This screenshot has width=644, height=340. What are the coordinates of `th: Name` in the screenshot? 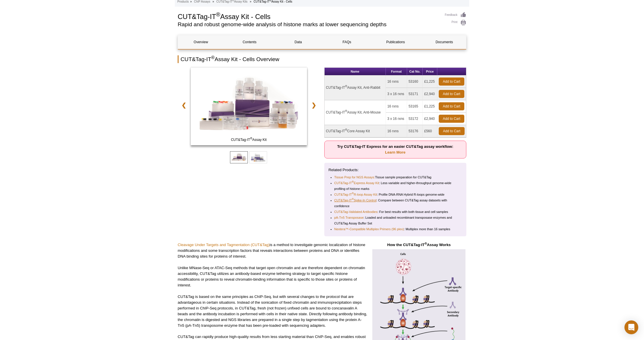 It's located at (356, 71).